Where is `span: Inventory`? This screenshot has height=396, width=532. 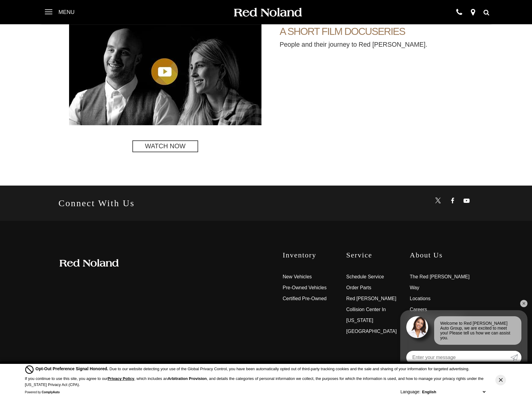 span: Inventory is located at coordinates (310, 255).